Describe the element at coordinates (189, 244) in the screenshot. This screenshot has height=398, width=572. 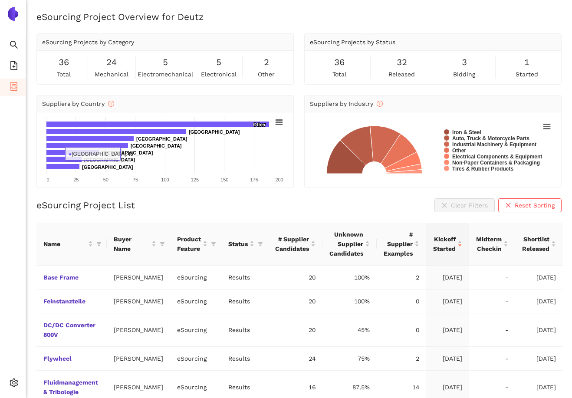
I see `span: Product Feature` at that location.